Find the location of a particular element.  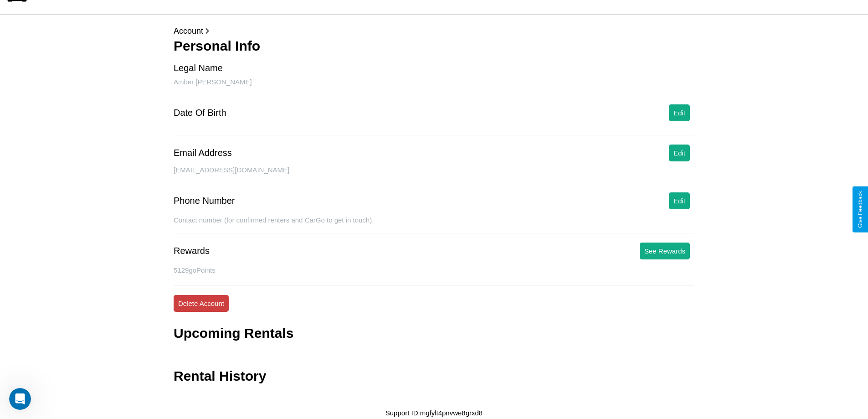

button: See Rewards is located at coordinates (665, 250).